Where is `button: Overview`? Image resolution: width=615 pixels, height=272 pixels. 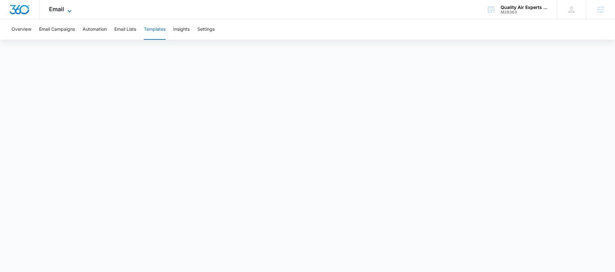
button: Overview is located at coordinates (21, 29).